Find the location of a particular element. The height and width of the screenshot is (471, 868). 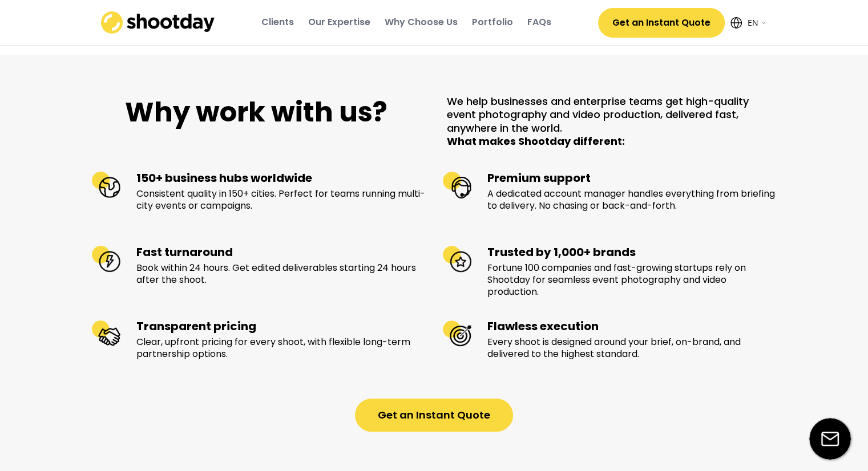

div: Clients is located at coordinates (278, 23).